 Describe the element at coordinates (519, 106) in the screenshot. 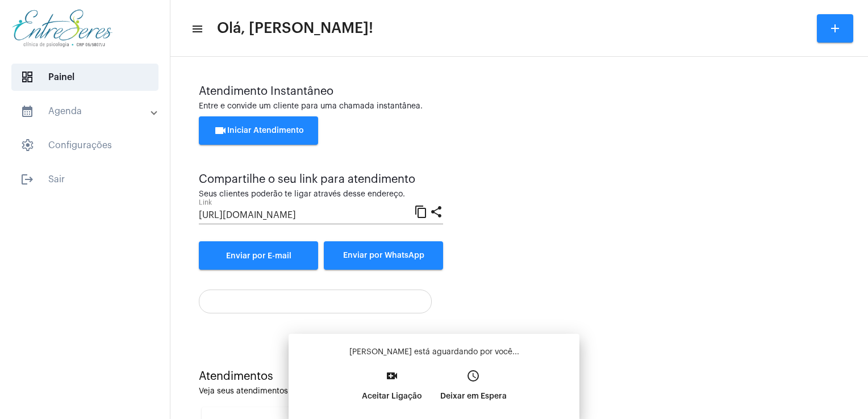

I see `div: Entre e convide um cliente para uma chamada instantânea.` at that location.